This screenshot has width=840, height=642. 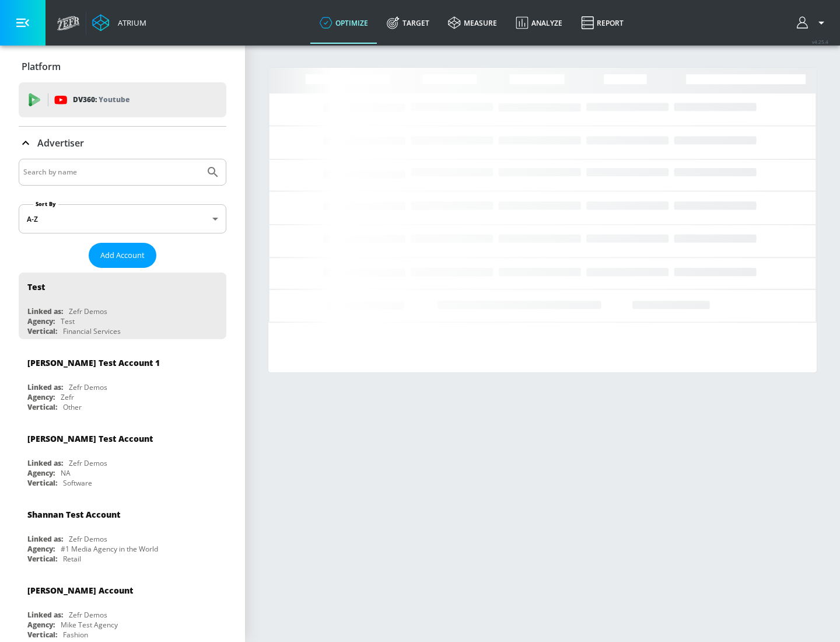 What do you see at coordinates (820, 42) in the screenshot?
I see `span: v 4.25.4` at bounding box center [820, 42].